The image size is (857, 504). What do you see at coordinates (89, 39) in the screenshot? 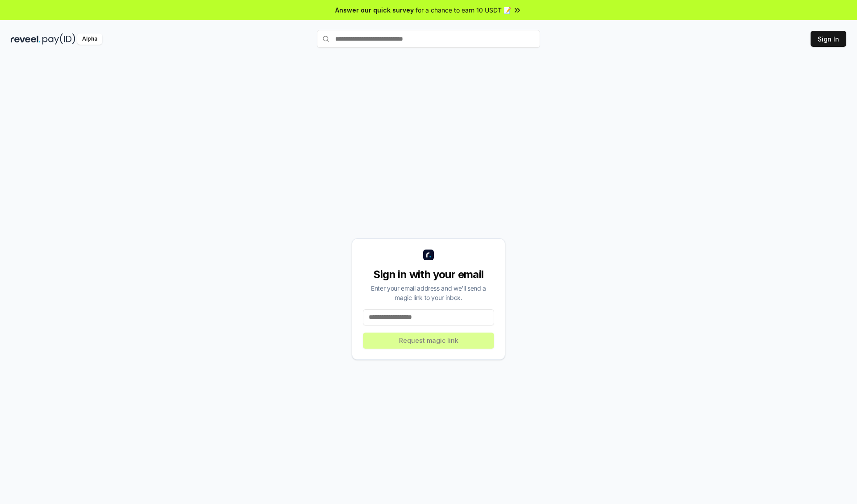
I see `div: Alpha` at bounding box center [89, 39].